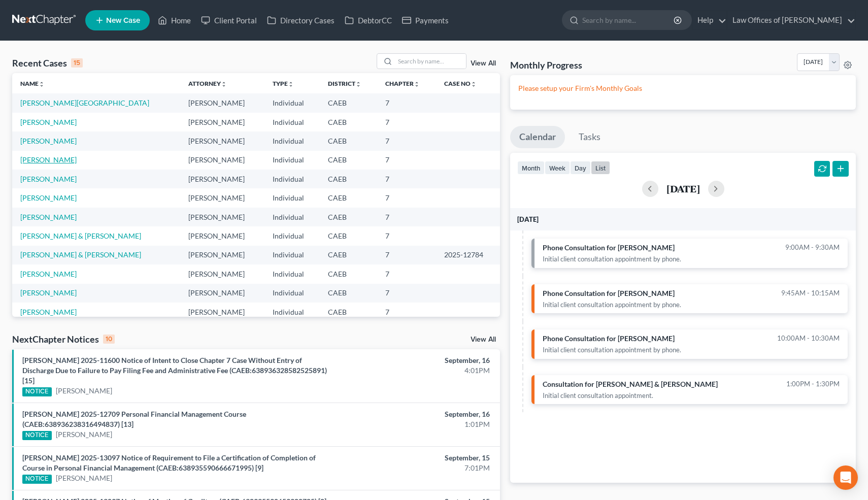 Image resolution: width=868 pixels, height=500 pixels. Describe the element at coordinates (546, 64) in the screenshot. I see `h3: Monthly Progress` at that location.